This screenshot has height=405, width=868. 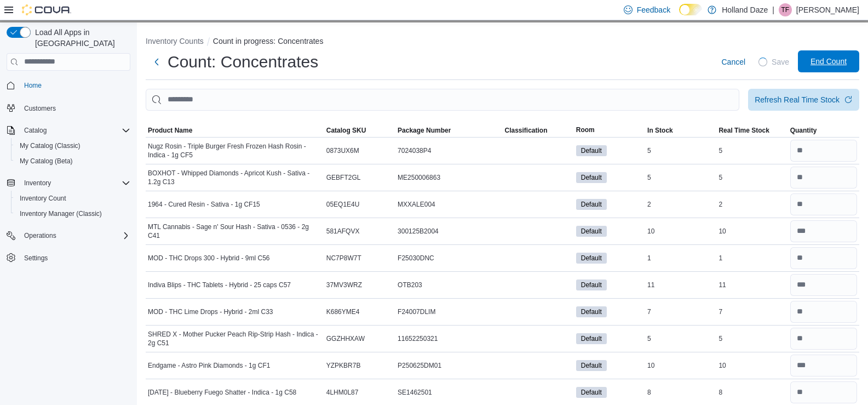 What do you see at coordinates (785, 10) in the screenshot?
I see `div: Tatiana Franco` at bounding box center [785, 10].